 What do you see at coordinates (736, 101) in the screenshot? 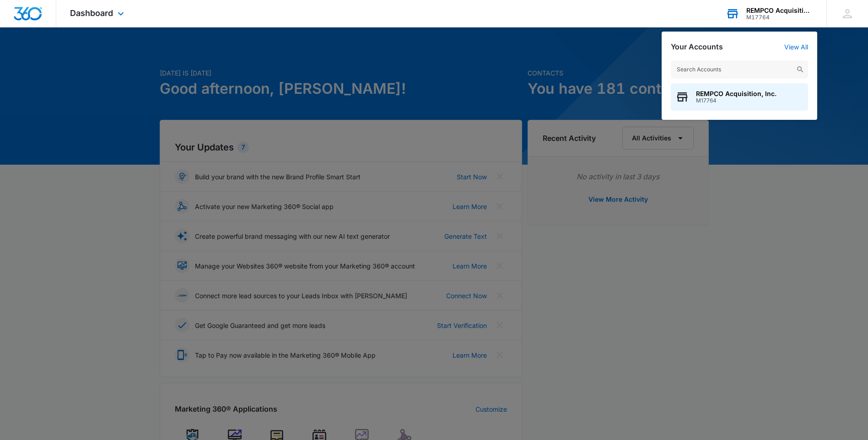
I see `span: M17764` at bounding box center [736, 101].